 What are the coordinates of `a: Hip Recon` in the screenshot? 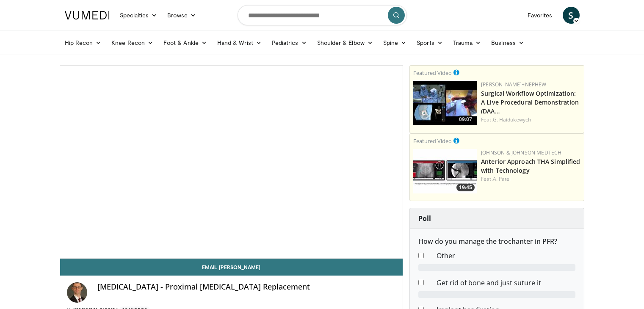 It's located at (83, 43).